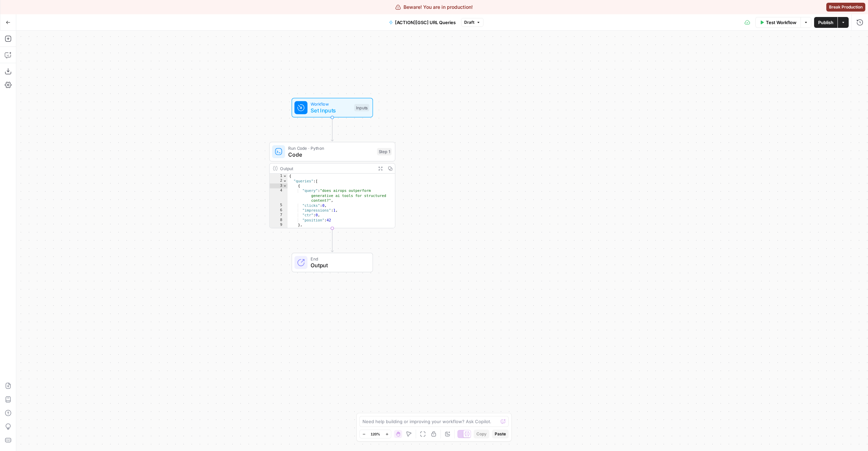  What do you see at coordinates (279, 176) in the screenshot?
I see `div: 1` at bounding box center [279, 176].